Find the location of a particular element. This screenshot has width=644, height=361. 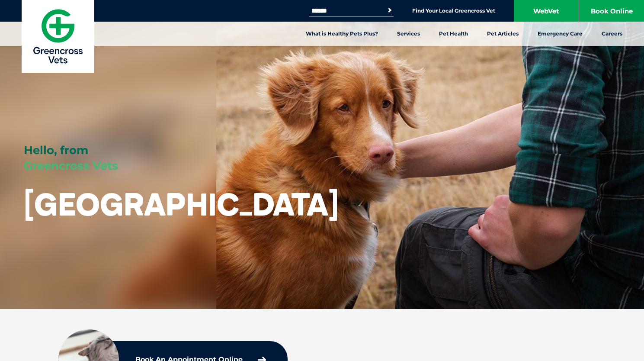

span: Hello, from is located at coordinates (56, 150).